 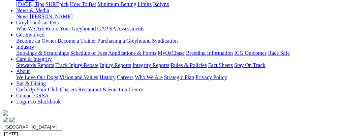 What do you see at coordinates (32, 133) in the screenshot?
I see `input: Select date` at bounding box center [32, 133].